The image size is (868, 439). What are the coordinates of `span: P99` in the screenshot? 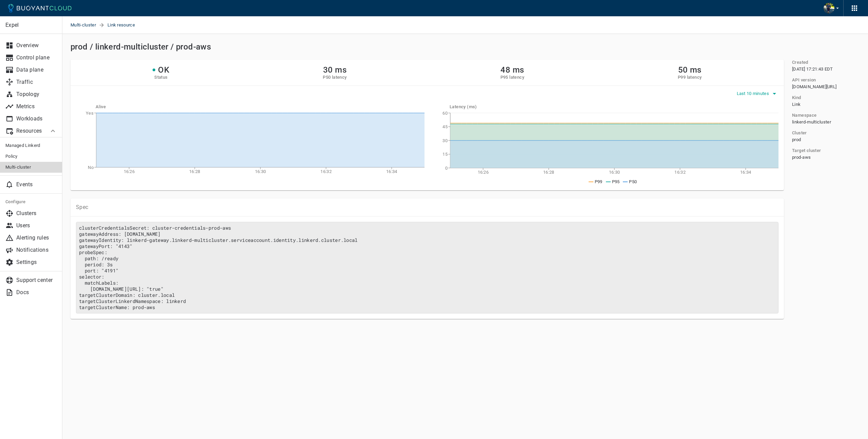 It's located at (599, 182).